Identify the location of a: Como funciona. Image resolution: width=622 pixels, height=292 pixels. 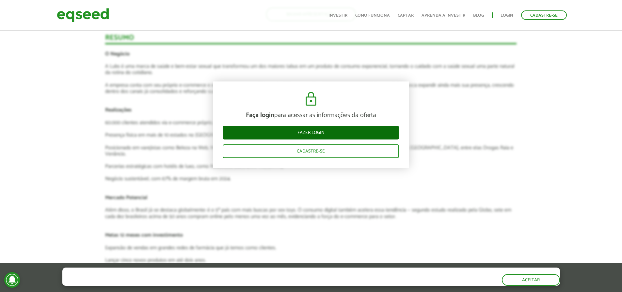
(372, 15).